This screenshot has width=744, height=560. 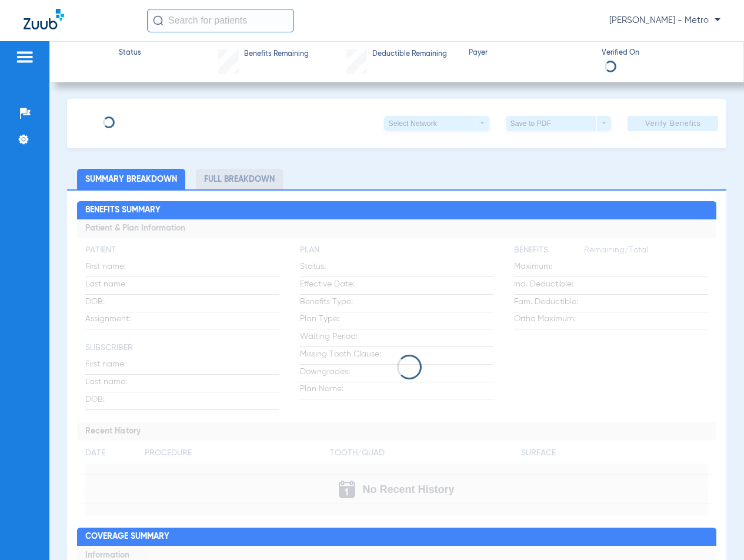 I want to click on li: Full Breakdown, so click(x=239, y=178).